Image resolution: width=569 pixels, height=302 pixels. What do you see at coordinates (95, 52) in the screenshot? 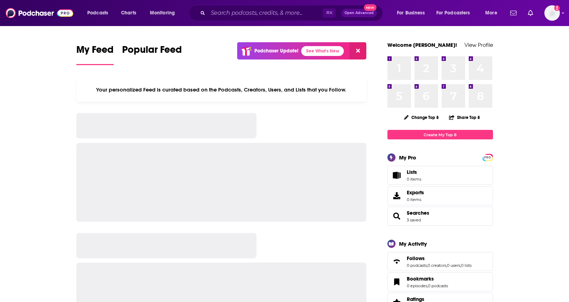
I see `span: My Feed` at bounding box center [95, 52].